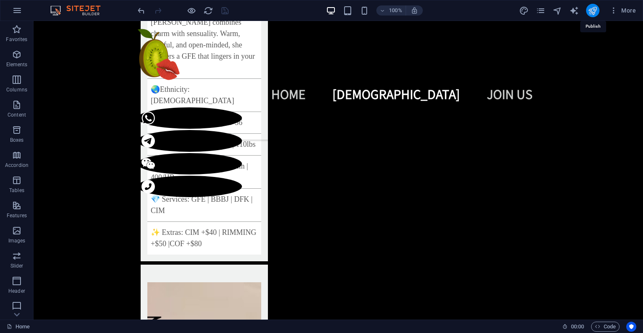 The height and width of the screenshot is (333, 643). Describe the element at coordinates (623, 10) in the screenshot. I see `button: More` at that location.